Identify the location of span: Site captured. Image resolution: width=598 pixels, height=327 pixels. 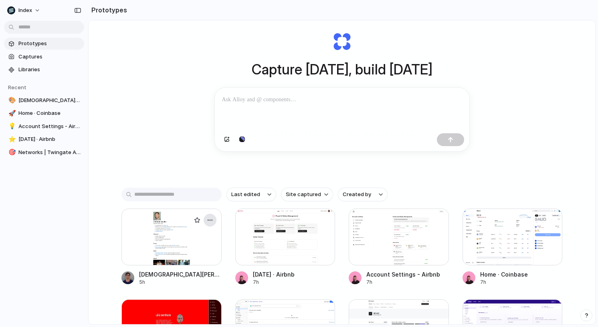
(303, 195).